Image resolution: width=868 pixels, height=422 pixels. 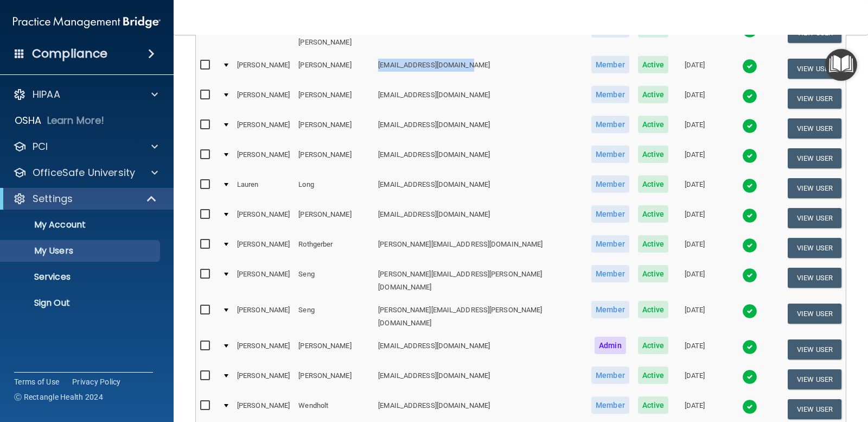 I want to click on p: Learn More!, so click(x=76, y=121).